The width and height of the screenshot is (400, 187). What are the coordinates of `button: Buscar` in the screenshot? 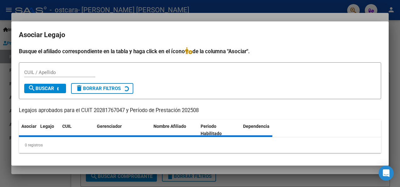 It's located at (45, 88).